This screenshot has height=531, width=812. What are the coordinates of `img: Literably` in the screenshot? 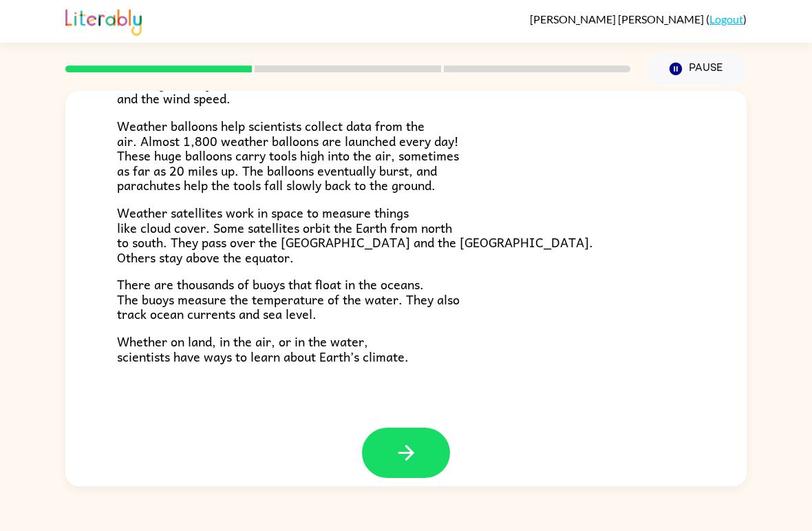 It's located at (104, 20).